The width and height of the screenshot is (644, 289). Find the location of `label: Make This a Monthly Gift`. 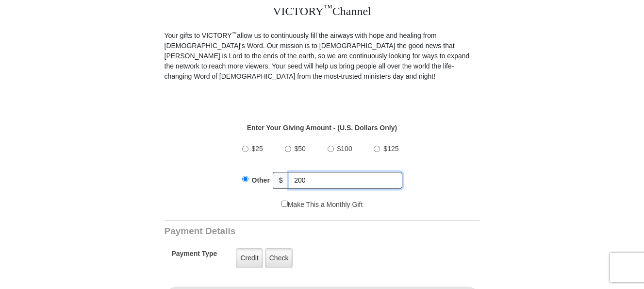

label: Make This a Monthly Gift is located at coordinates (322, 204).